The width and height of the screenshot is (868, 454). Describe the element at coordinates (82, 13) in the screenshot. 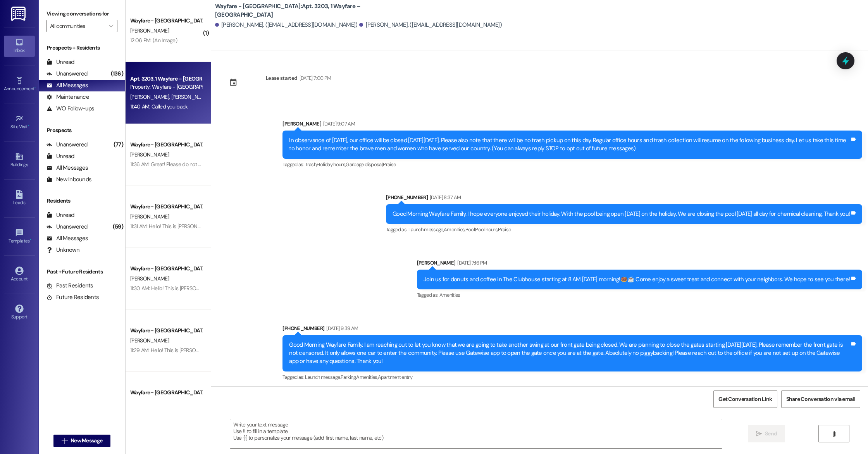

I see `label: Viewing conversations for` at that location.